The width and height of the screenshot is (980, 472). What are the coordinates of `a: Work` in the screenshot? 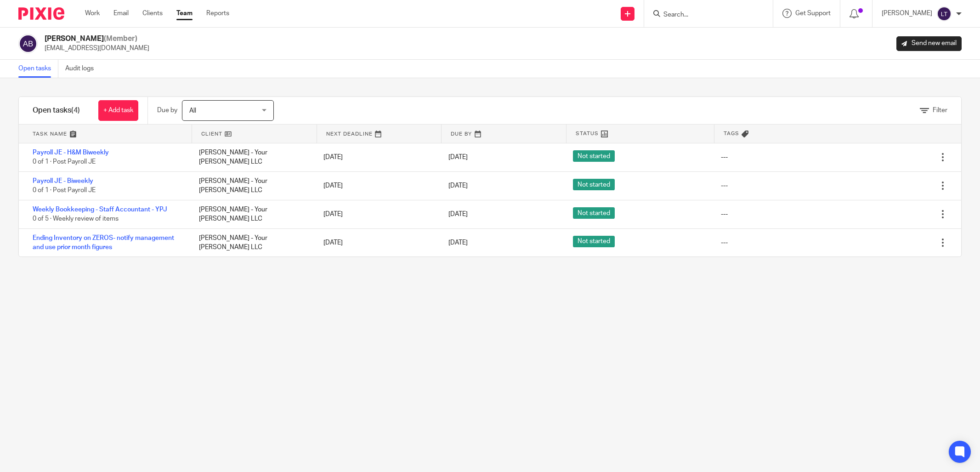 It's located at (92, 14).